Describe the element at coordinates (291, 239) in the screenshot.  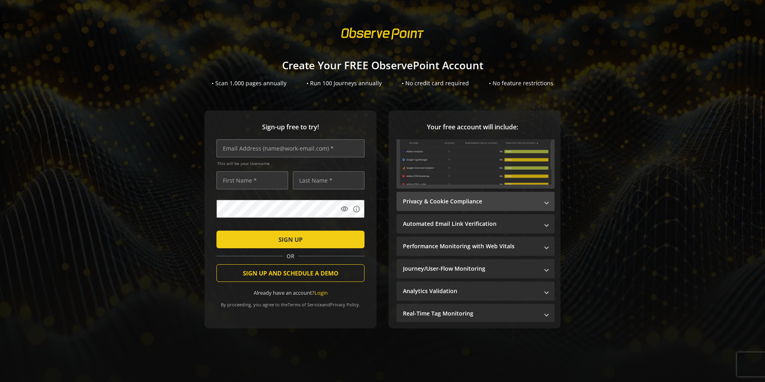
I see `button: SIGN UP` at that location.